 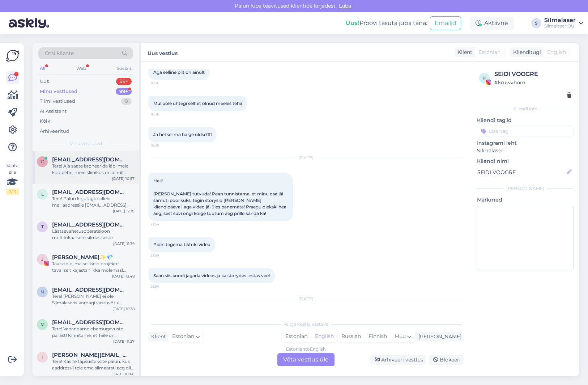 What do you see at coordinates (93, 267) in the screenshot?
I see `div: Jaa sobib, ma selliseid projekte tavaliselt kajastan ikka mõlemas! Tiktokis rohkem monteeritud vi...` at bounding box center [93, 267].